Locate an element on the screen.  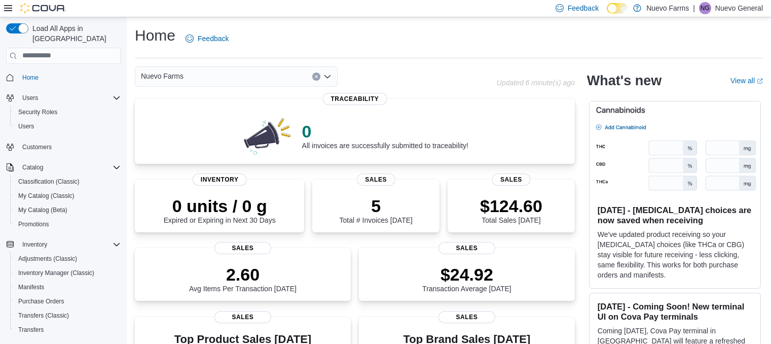
p: Nuevo General is located at coordinates (739, 8).